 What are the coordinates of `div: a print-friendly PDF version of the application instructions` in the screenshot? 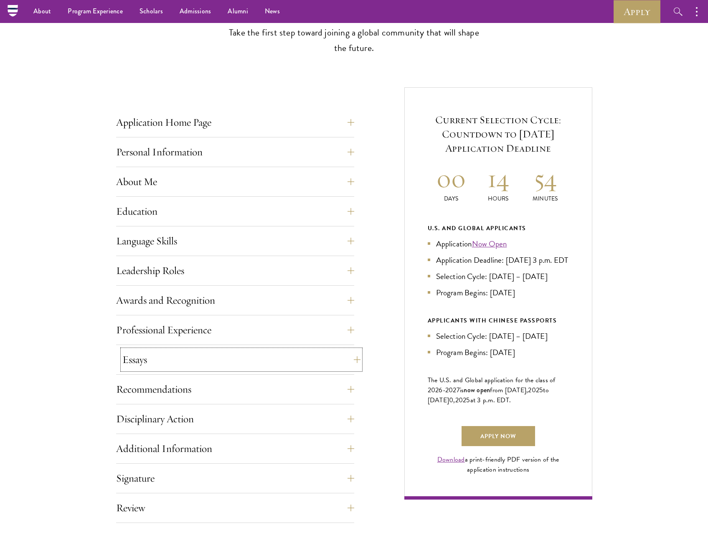 It's located at (498, 464).